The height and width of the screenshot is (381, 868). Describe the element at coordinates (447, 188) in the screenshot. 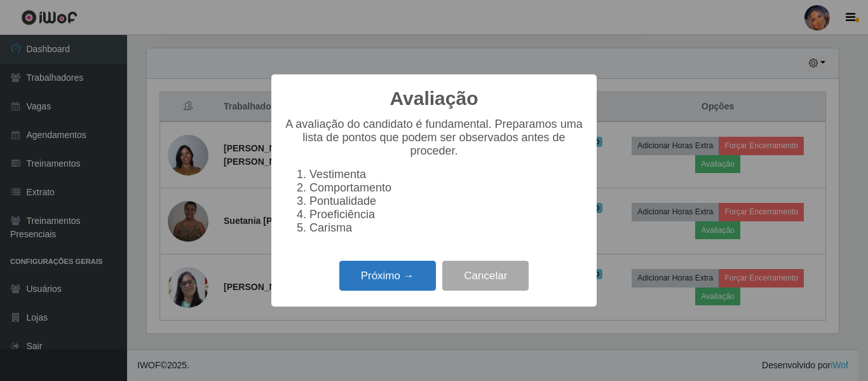

I see `li: Comportamento` at that location.